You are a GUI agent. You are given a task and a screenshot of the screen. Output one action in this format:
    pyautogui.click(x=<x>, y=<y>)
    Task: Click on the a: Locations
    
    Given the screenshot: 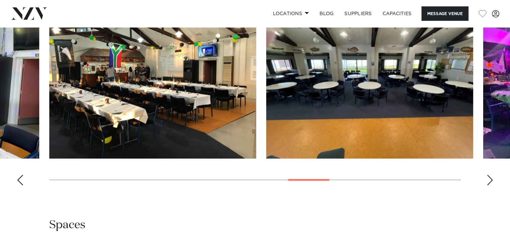 What is the action you would take?
    pyautogui.click(x=291, y=13)
    